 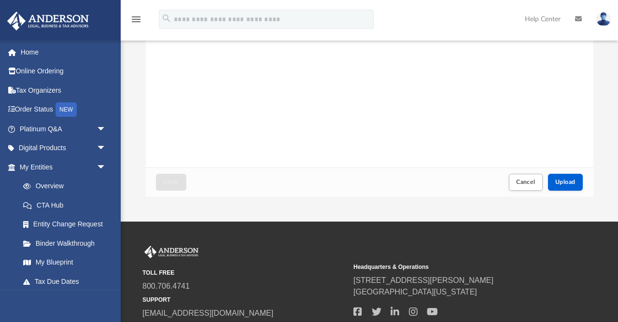 What do you see at coordinates (64, 110) in the screenshot?
I see `a: Order StatusNEW` at bounding box center [64, 110].